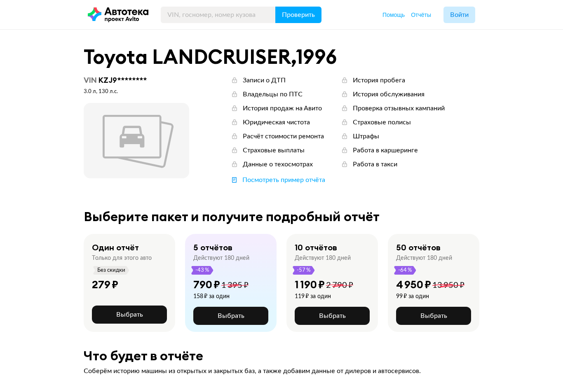 Image resolution: width=563 pixels, height=392 pixels. Describe the element at coordinates (459, 15) in the screenshot. I see `button: Войти` at that location.